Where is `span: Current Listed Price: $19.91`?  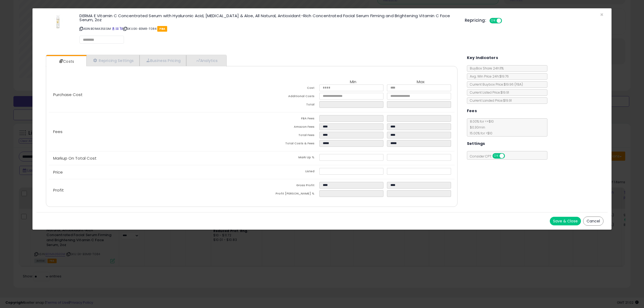
span: Current Listed Price: $19.91 is located at coordinates (488, 92).